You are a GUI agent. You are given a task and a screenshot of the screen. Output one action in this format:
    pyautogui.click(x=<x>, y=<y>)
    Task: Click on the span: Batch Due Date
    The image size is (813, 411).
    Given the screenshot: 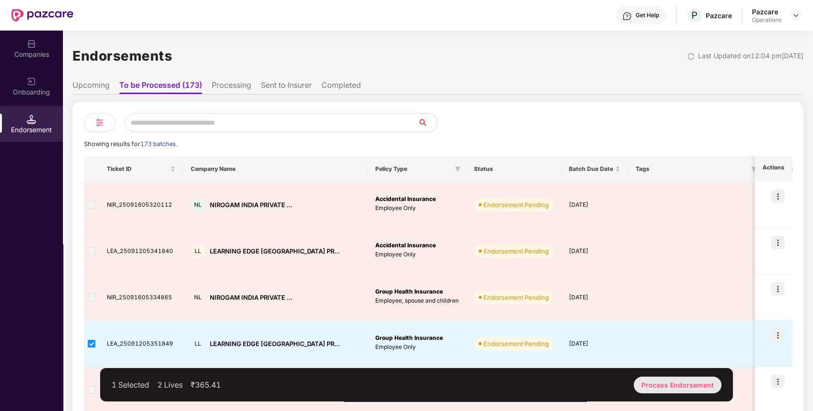 What is the action you would take?
    pyautogui.click(x=591, y=169)
    